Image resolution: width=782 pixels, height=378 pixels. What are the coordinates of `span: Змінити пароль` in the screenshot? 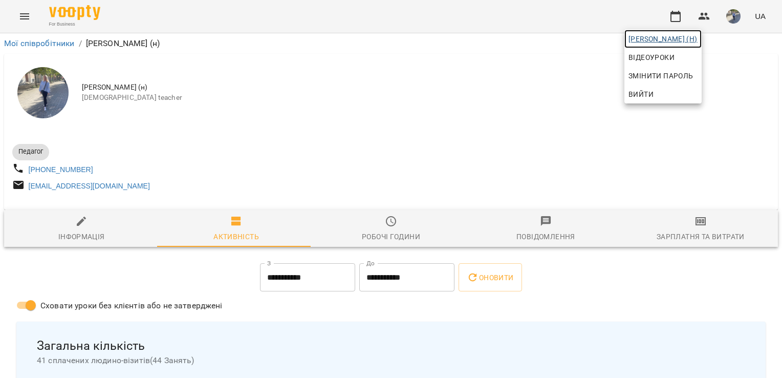 It's located at (663, 76).